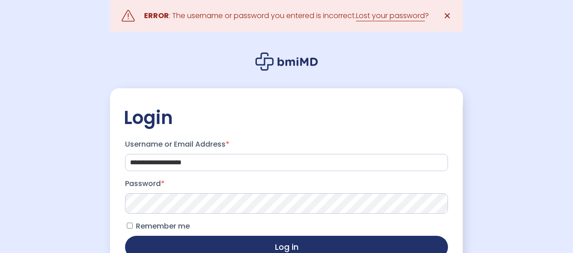 This screenshot has height=253, width=573. I want to click on label: Password, so click(286, 184).